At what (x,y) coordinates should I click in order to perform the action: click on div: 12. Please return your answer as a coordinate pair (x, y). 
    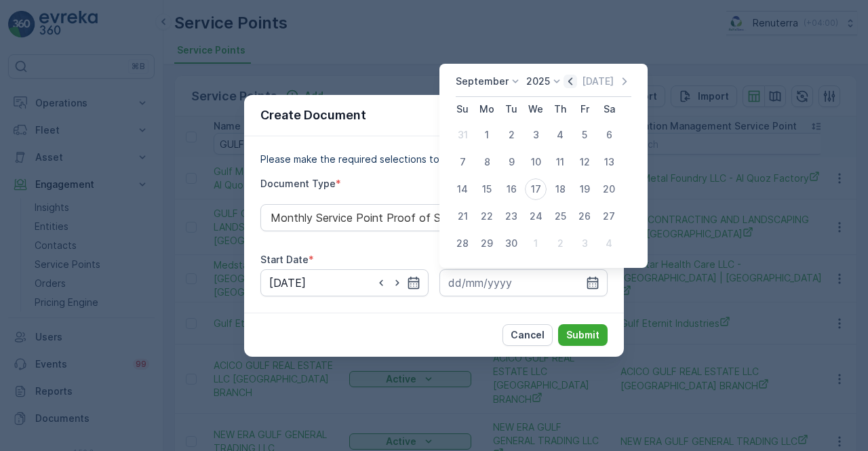
    Looking at the image, I should click on (584, 162).